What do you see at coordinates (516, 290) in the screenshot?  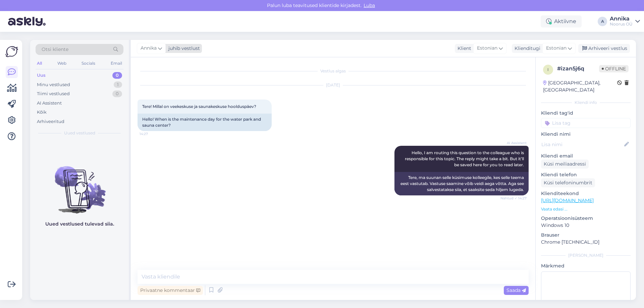 I see `span: Saada` at bounding box center [516, 290].